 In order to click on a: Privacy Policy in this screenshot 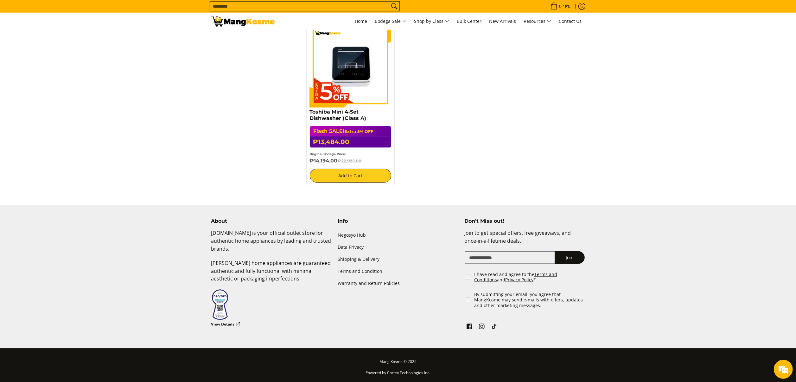, I will do `click(519, 279)`.